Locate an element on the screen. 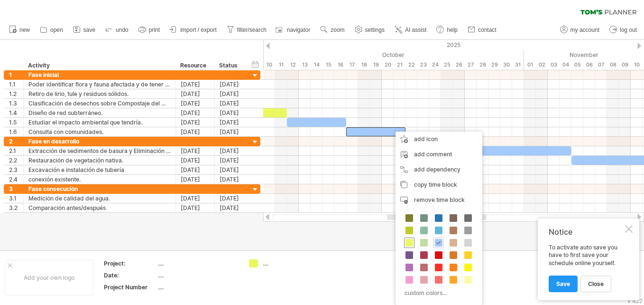 The image size is (644, 305). div: Status is located at coordinates (230, 65).